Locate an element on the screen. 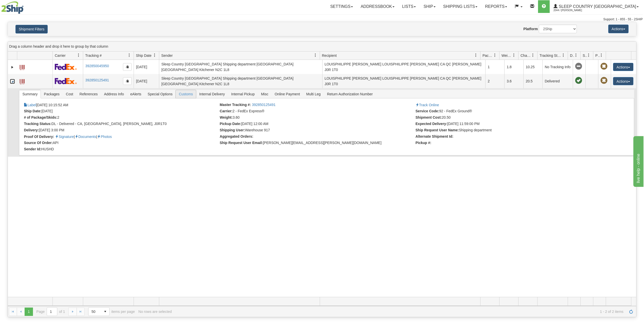  label: Platform is located at coordinates (530, 29).